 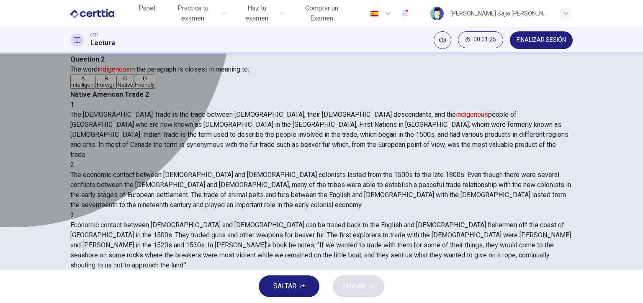 What do you see at coordinates (83, 85) in the screenshot?
I see `span: Intelligent` at bounding box center [83, 85].